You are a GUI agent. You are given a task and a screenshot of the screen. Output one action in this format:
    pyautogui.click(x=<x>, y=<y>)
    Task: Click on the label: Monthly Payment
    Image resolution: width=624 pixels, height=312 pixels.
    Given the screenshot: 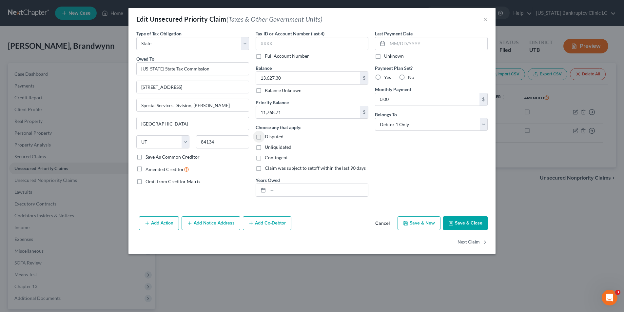 What is the action you would take?
    pyautogui.click(x=393, y=89)
    